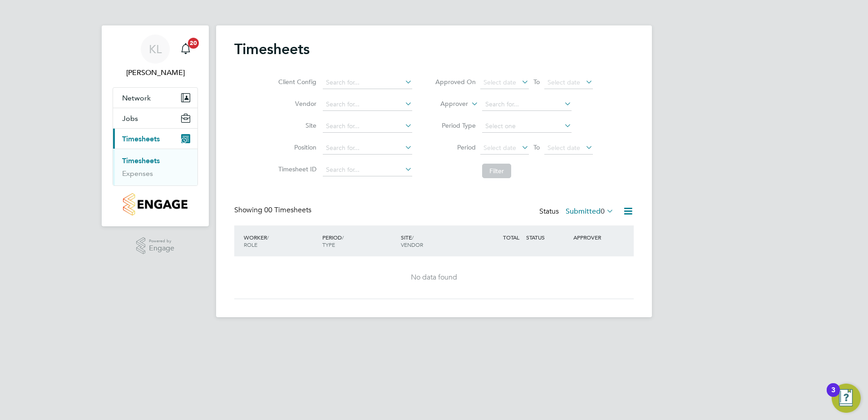 This screenshot has width=868, height=420. Describe the element at coordinates (129, 118) in the screenshot. I see `span: Jobs` at that location.